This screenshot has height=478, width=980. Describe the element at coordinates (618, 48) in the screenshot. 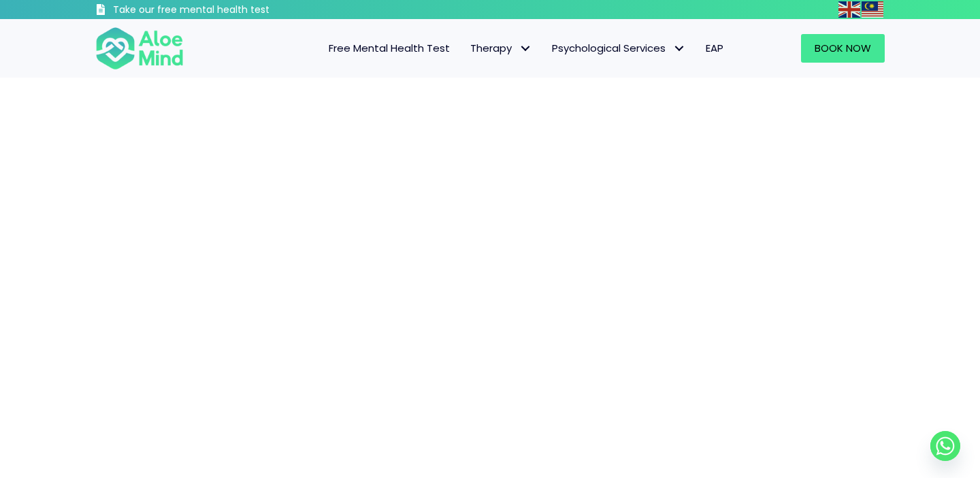

I see `a: Psychological ServicesPsychological Services: submenu` at that location.